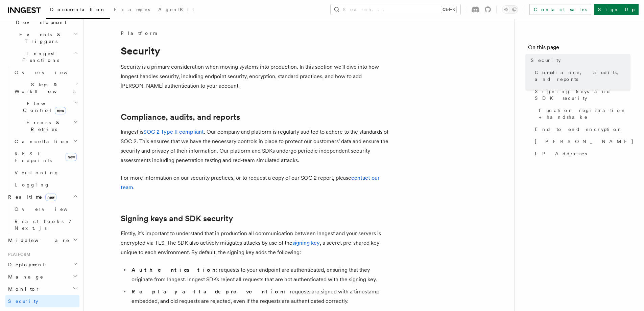 The width and height of the screenshot is (644, 311). What do you see at coordinates (396, 9) in the screenshot?
I see `button: Search...Ctrl+K` at bounding box center [396, 9].